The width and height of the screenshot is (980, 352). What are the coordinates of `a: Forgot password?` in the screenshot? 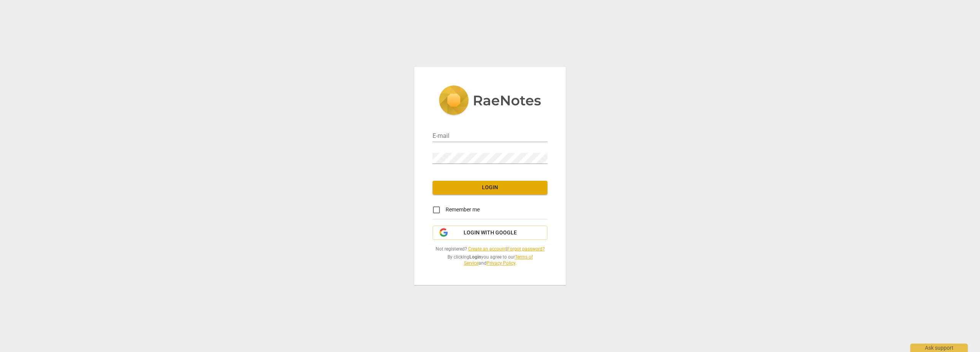 It's located at (526, 249).